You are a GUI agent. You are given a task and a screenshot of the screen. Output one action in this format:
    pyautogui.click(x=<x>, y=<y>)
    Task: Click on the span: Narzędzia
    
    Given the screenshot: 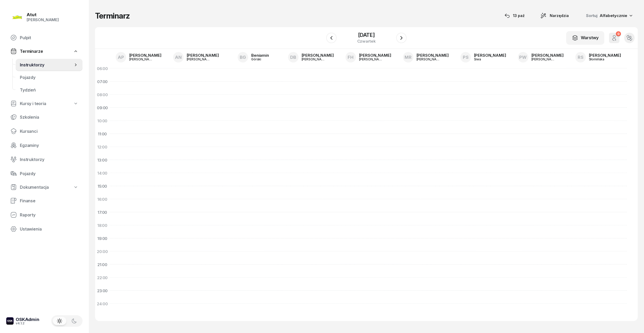 What is the action you would take?
    pyautogui.click(x=559, y=16)
    